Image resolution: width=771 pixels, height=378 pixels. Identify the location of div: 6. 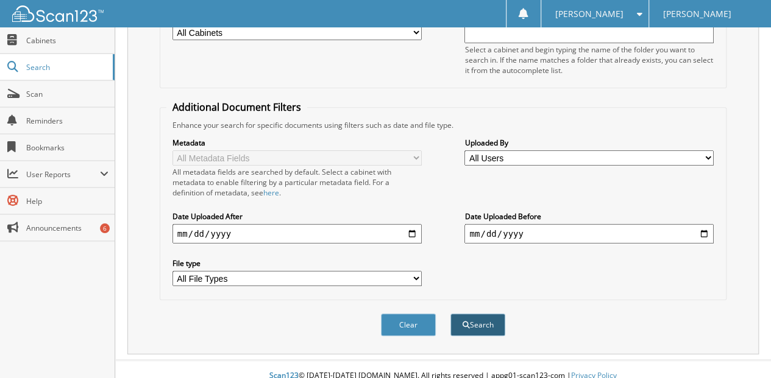
(105, 228).